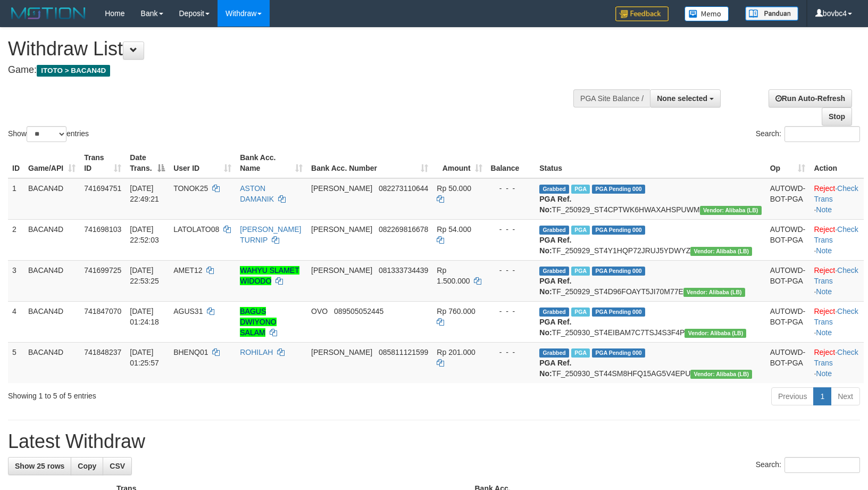 The height and width of the screenshot is (490, 868). I want to click on a: BAGUS DWIYONO SALAM, so click(258, 322).